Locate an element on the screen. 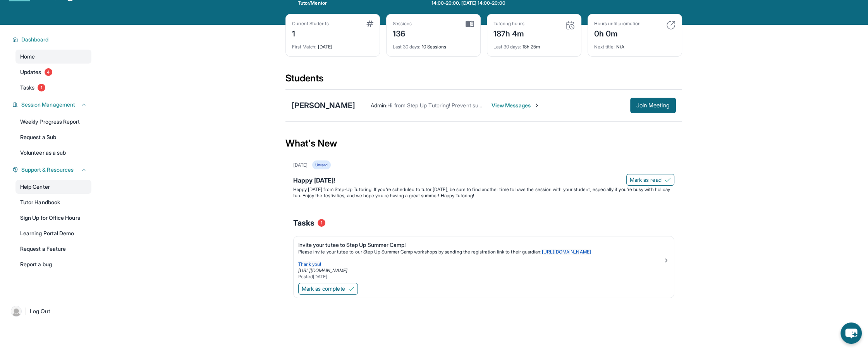 This screenshot has height=350, width=868. span: First Match : is located at coordinates (305, 47).